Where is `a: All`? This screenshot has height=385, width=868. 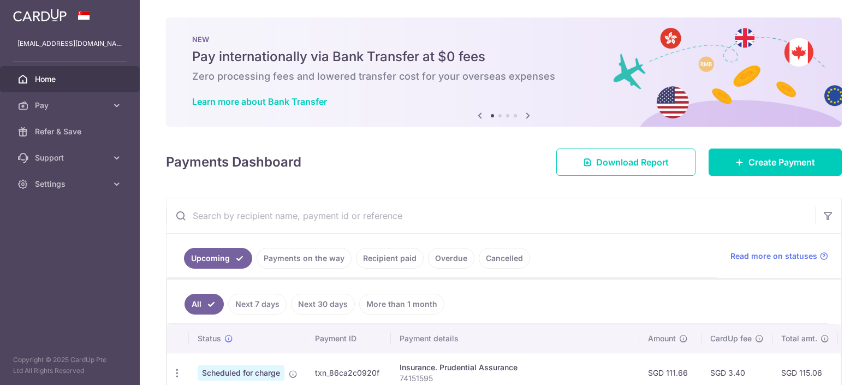 a: All is located at coordinates (204, 304).